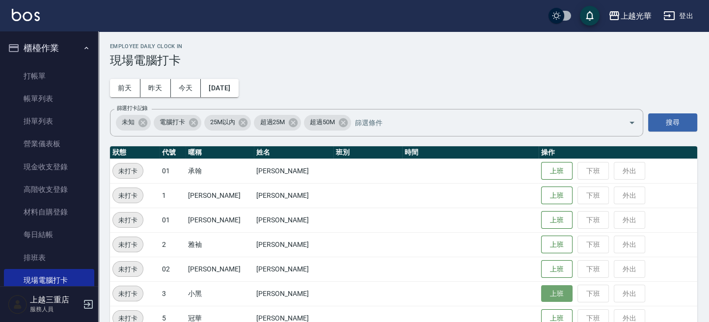 The height and width of the screenshot is (322, 709). I want to click on div: 未知, so click(133, 123).